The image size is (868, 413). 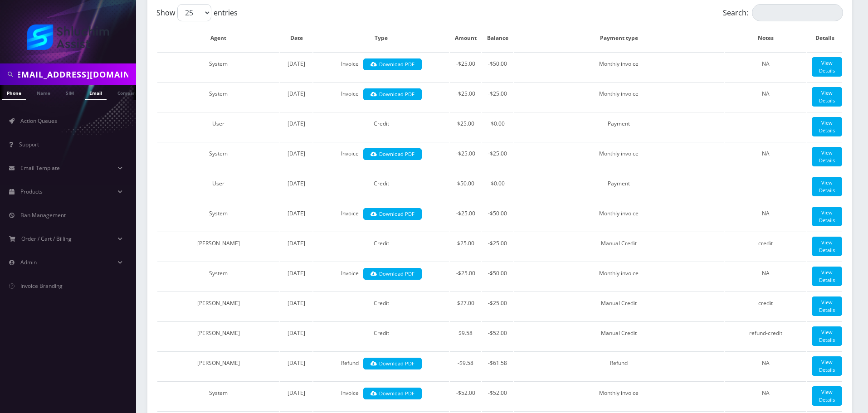 What do you see at coordinates (824, 38) in the screenshot?
I see `th: Details` at bounding box center [824, 38].